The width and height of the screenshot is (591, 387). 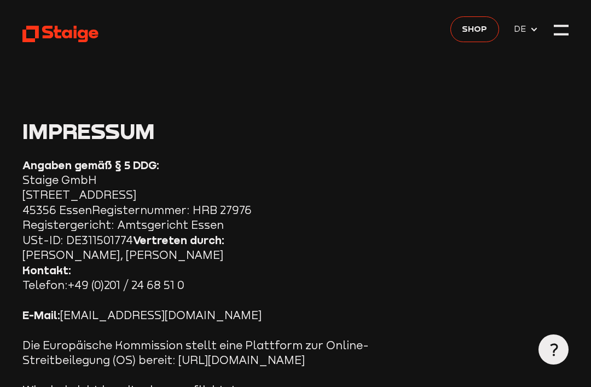 What do you see at coordinates (89, 131) in the screenshot?
I see `span: Impressum` at bounding box center [89, 131].